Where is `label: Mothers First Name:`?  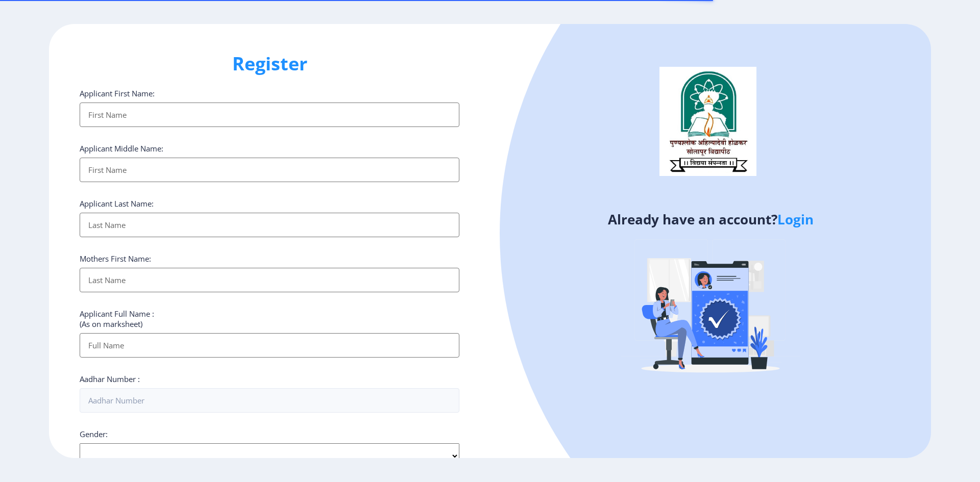
label: Mothers First Name: is located at coordinates (115, 258).